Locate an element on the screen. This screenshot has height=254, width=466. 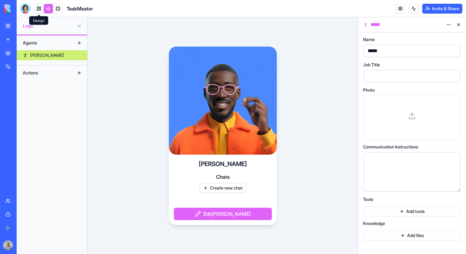
span: Job Title is located at coordinates (371, 65).